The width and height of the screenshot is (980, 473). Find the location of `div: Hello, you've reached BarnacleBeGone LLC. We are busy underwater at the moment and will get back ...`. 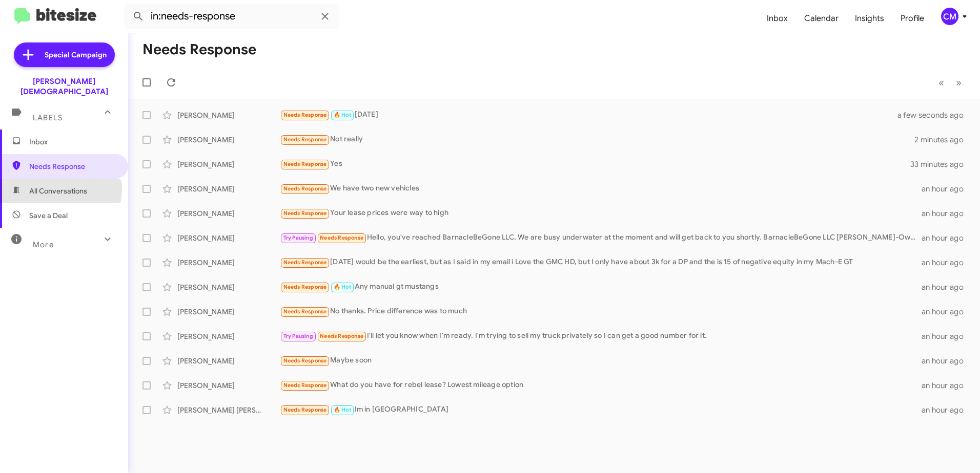

div: Hello, you've reached BarnacleBeGone LLC. We are busy underwater at the moment and will get back ... is located at coordinates (601, 238).